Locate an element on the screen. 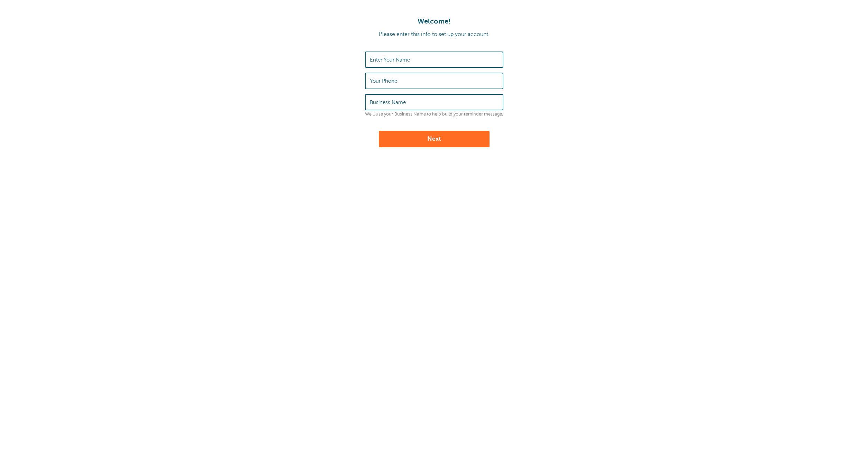 The image size is (868, 452). p: We'll use your Business Name to help build your reminder message. is located at coordinates (434, 114).